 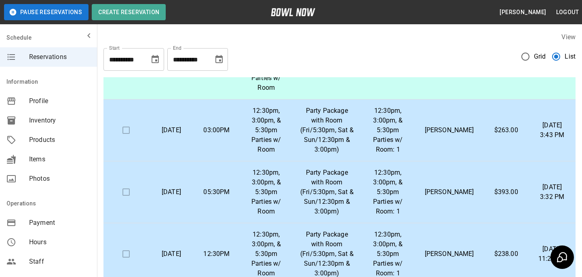 What do you see at coordinates (46, 12) in the screenshot?
I see `button: Pause Reservations` at bounding box center [46, 12].